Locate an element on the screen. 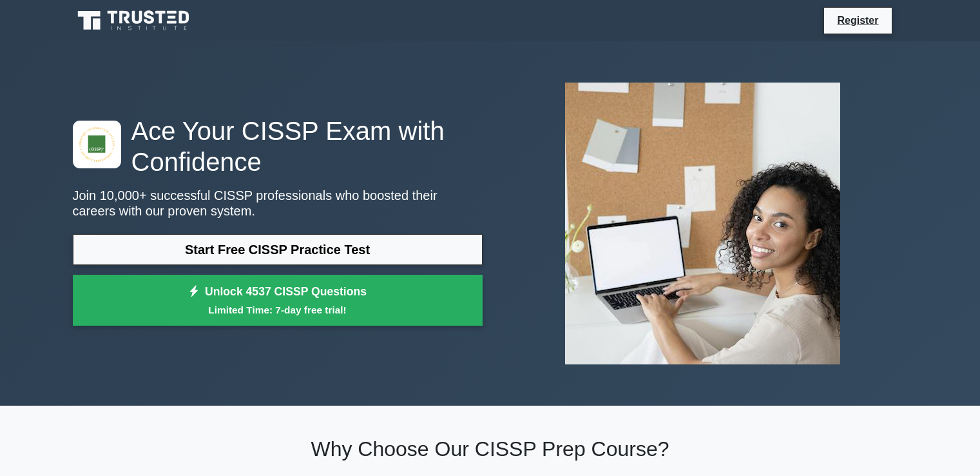  a: Unlock 4537 CISSP QuestionsLimited Time: 7-day free trial! is located at coordinates (277, 300).